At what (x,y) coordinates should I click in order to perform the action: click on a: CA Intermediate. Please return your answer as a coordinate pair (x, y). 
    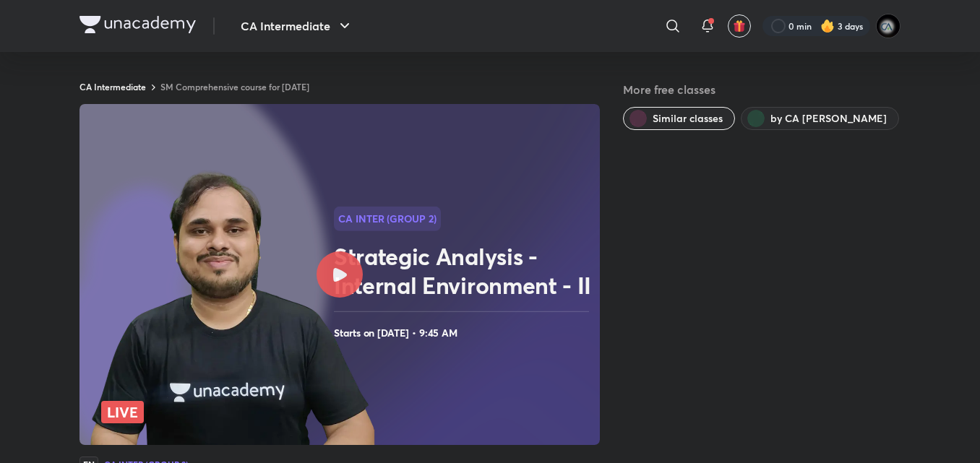
    Looking at the image, I should click on (113, 87).